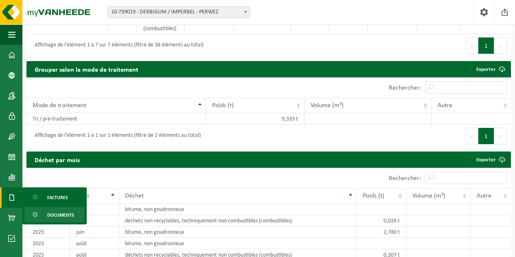 The height and width of the screenshot is (257, 515). What do you see at coordinates (134, 196) in the screenshot?
I see `span: Déchet` at bounding box center [134, 196].